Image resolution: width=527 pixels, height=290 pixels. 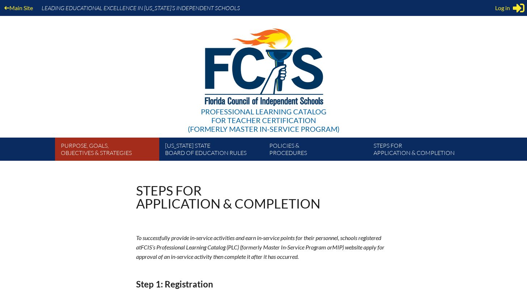 I want to click on a: Steps forapplication & completion, so click(x=422, y=150).